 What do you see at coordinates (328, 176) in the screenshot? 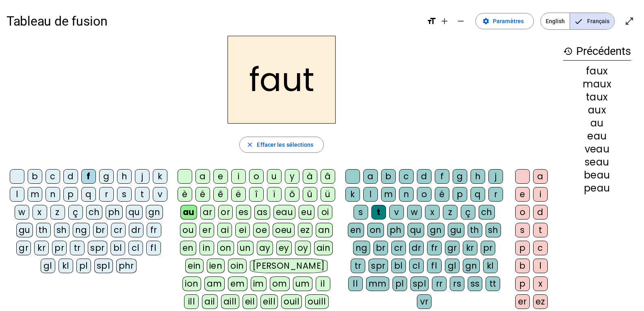
I see `div: â` at bounding box center [328, 176].